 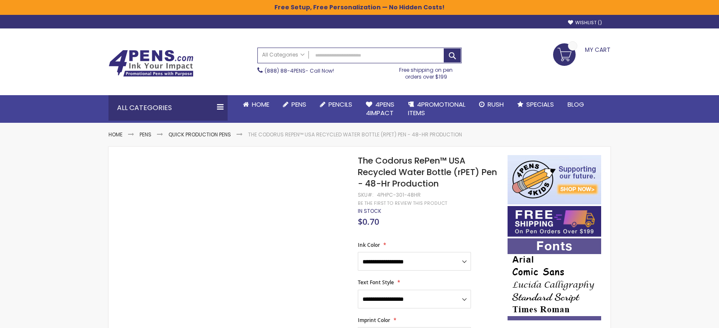 I want to click on span: 4PROMOTIONAL ITEMS, so click(x=436, y=108).